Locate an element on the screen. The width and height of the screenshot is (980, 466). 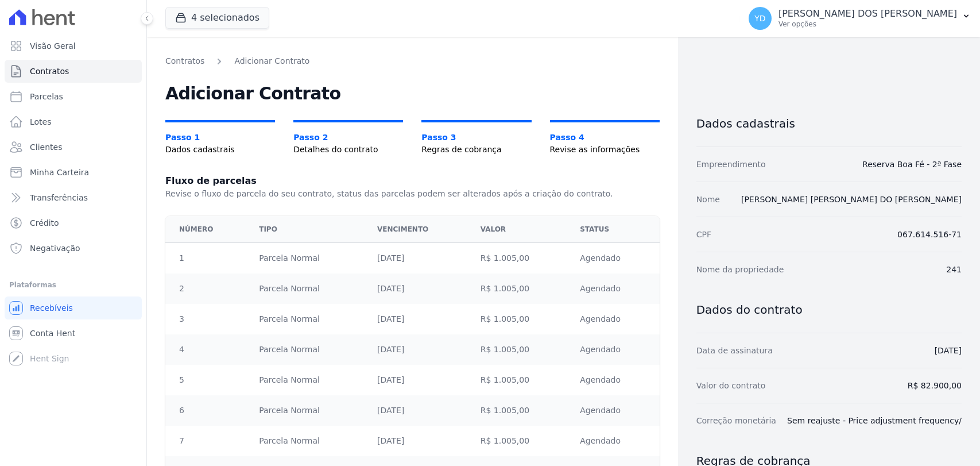
dd: 241 is located at coordinates (953, 269).